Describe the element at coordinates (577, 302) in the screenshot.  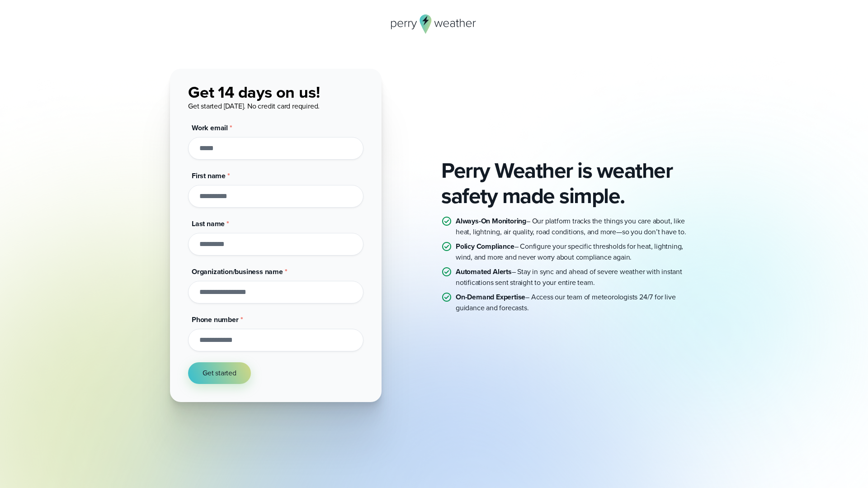
I see `p: – Access our team of meteorologists 24/7 for live guidance and forecasts.` at that location.